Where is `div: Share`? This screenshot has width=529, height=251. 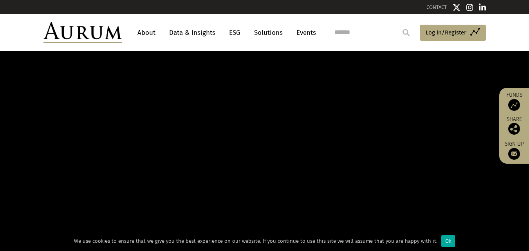 div: Share is located at coordinates (514, 126).